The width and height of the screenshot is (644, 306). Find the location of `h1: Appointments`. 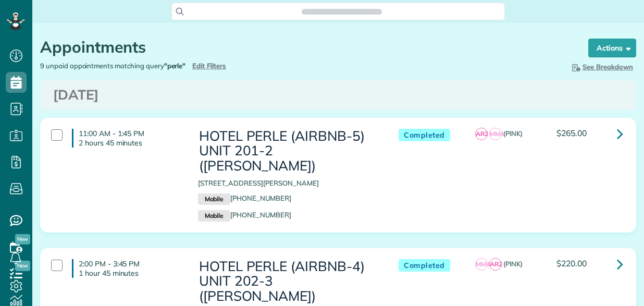

h1: Appointments is located at coordinates (305, 47).